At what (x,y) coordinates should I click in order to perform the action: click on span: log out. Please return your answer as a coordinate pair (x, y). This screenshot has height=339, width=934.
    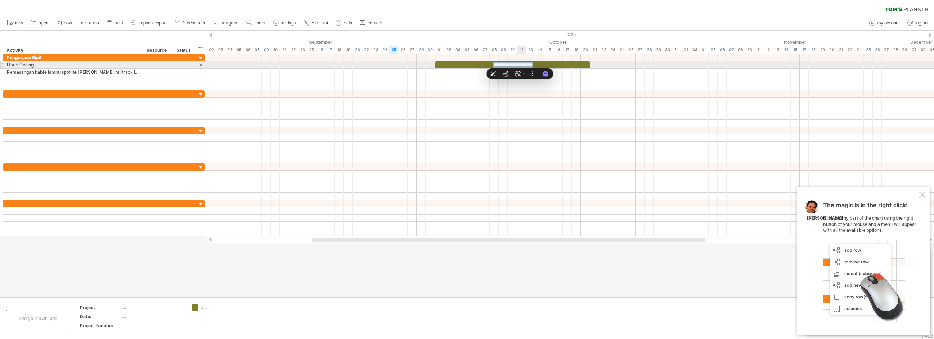
    Looking at the image, I should click on (922, 23).